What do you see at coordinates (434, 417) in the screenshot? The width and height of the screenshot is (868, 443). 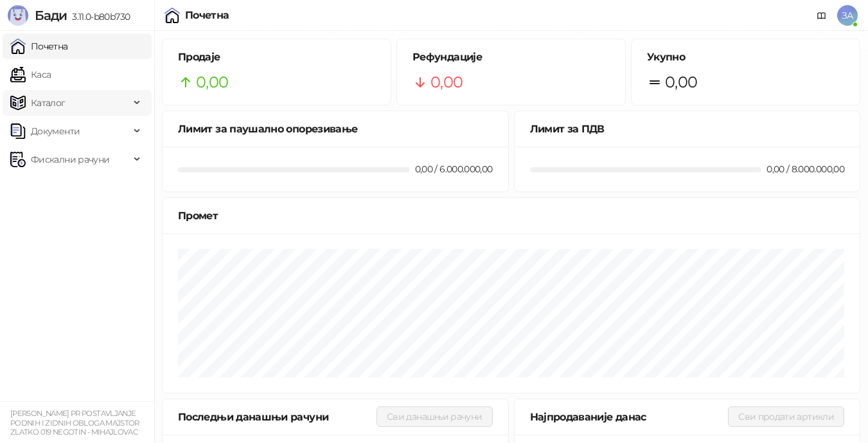 I see `button: Сви данашњи рачуни` at bounding box center [434, 417].